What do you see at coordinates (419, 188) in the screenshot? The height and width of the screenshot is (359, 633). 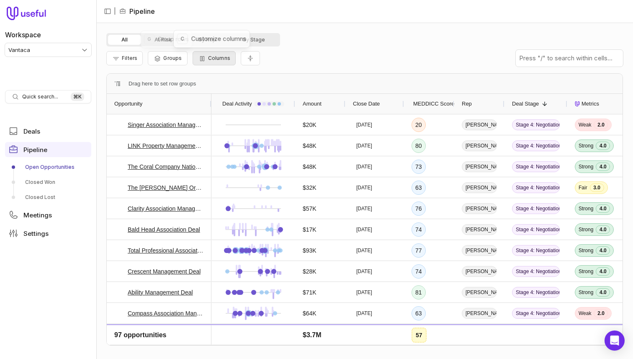 I see `div: 63` at bounding box center [419, 188].